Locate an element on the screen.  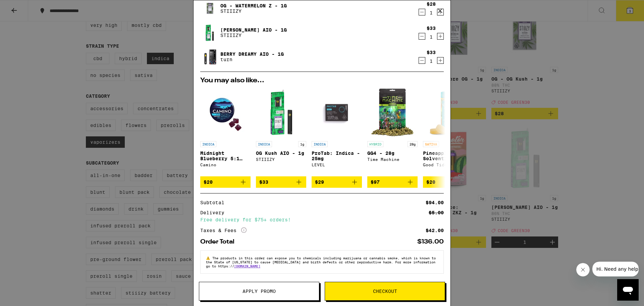
span: Checkout is located at coordinates (385, 291).